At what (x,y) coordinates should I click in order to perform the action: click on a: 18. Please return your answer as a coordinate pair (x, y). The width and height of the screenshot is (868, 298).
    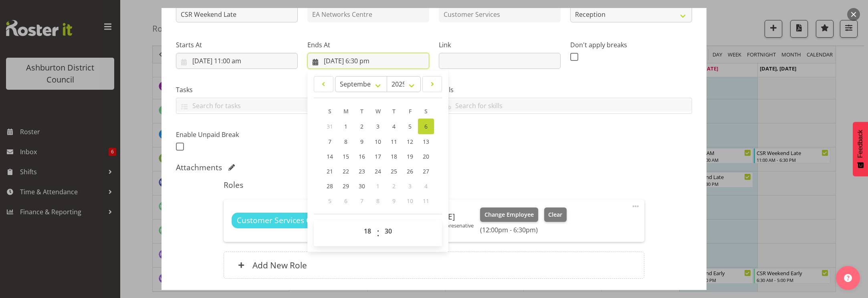
    Looking at the image, I should click on (394, 156).